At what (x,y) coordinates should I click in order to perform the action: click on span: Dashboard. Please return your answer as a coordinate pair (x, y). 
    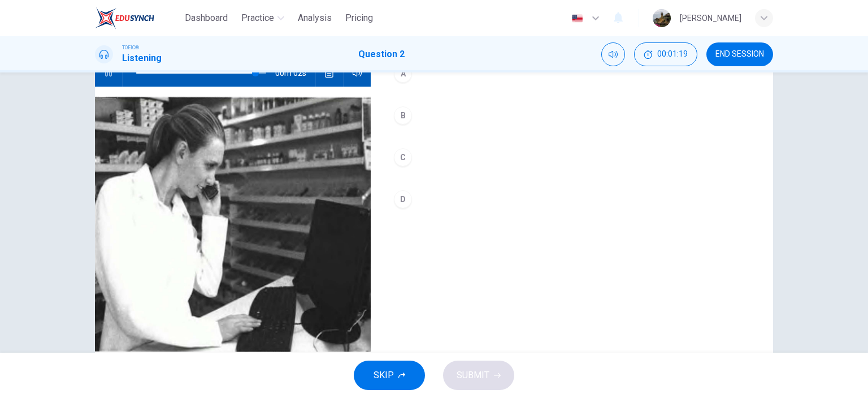
    Looking at the image, I should click on (206, 18).